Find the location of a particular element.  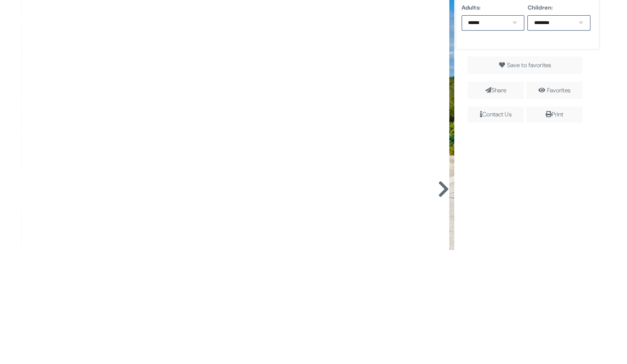

span: Share is located at coordinates (496, 90).